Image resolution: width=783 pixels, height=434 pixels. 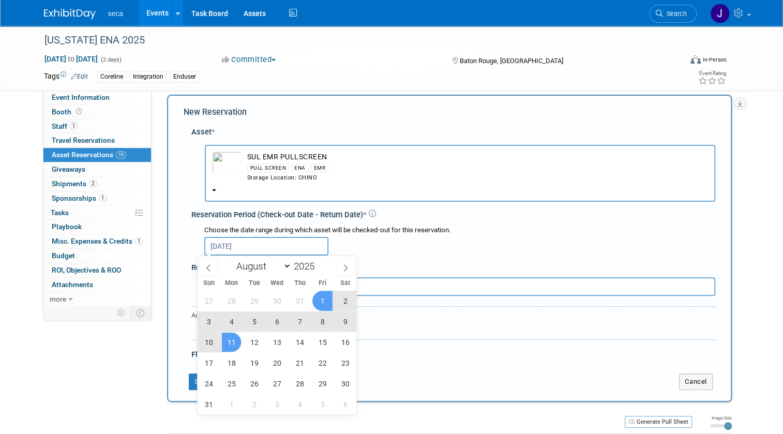 What do you see at coordinates (277, 404) in the screenshot?
I see `span: September 3, 2025` at bounding box center [277, 404].